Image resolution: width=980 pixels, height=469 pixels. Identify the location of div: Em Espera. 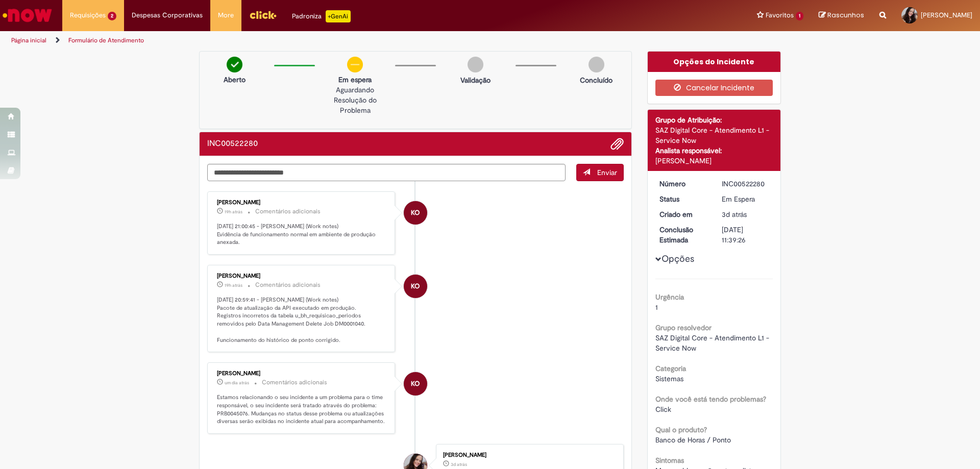
(745, 199).